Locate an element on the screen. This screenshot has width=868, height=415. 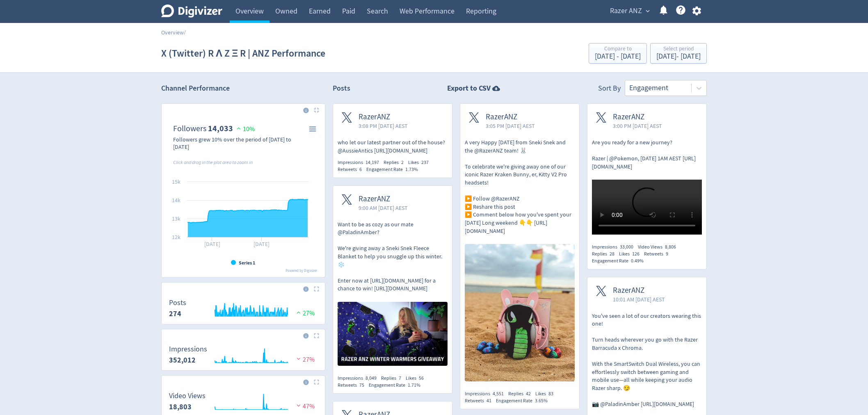
span: 6 is located at coordinates (361, 169).